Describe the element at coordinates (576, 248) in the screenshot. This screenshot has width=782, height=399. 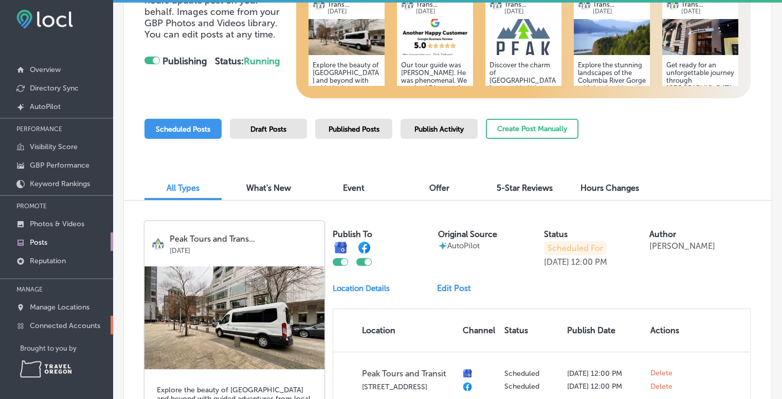
I see `p: Scheduled For` at that location.